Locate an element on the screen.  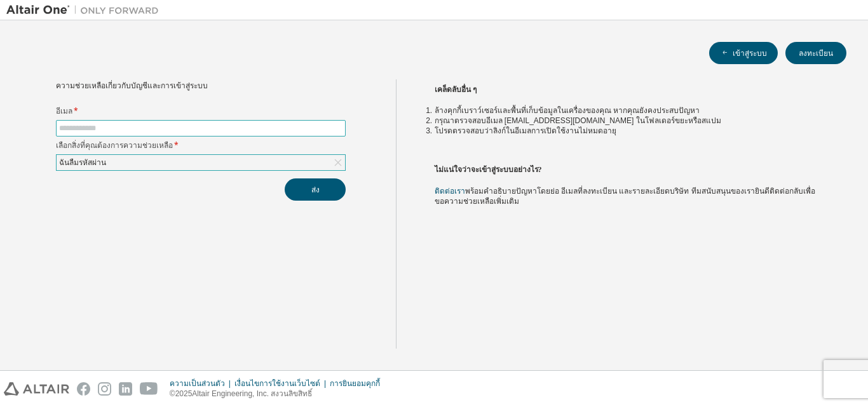
img: youtube.svg is located at coordinates (148, 388).